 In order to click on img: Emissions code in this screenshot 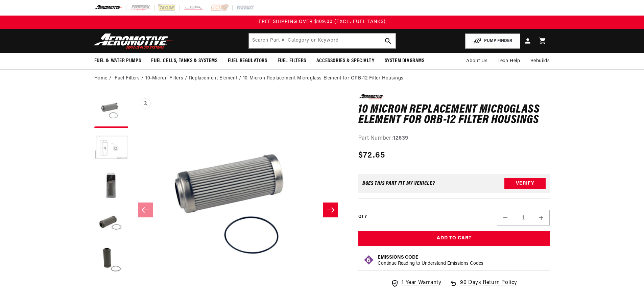, I will do `click(369, 260)`.